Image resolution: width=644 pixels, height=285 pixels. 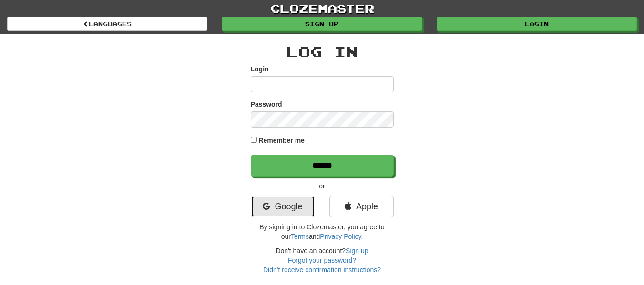 I want to click on label: Password, so click(x=266, y=104).